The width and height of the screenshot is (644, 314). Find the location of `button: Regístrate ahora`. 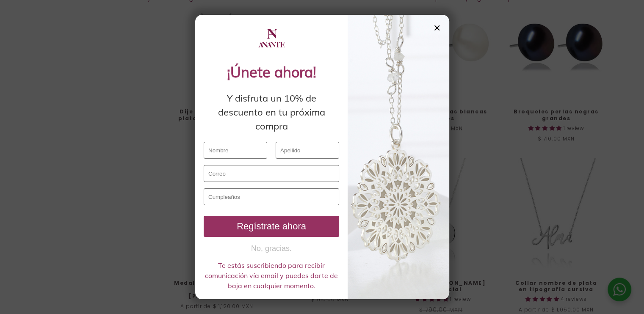

button: Regístrate ahora is located at coordinates (271, 226).